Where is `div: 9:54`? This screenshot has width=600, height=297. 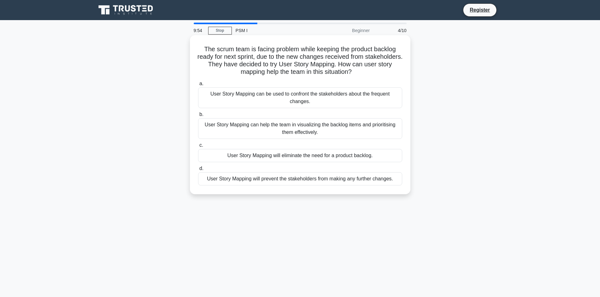
div: 9:54 is located at coordinates (199, 31).